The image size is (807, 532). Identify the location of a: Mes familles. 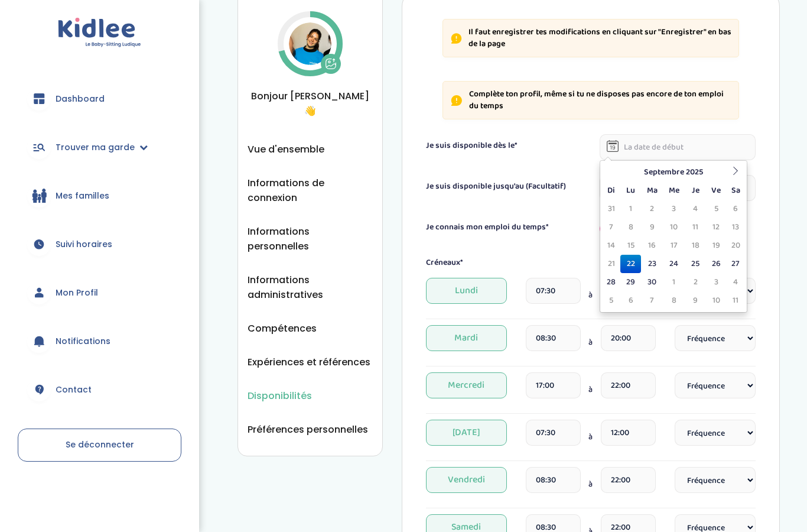
(99, 195).